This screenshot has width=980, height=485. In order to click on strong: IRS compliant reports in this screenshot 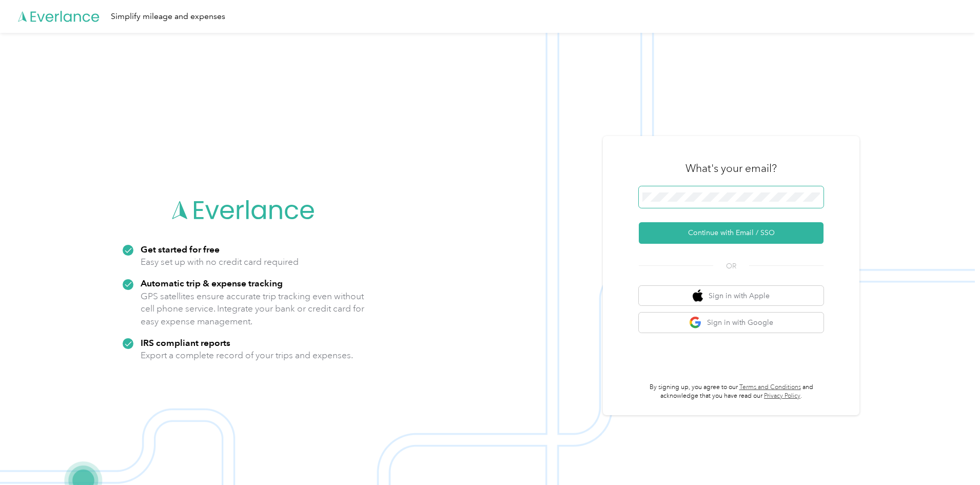, I will do `click(186, 342)`.